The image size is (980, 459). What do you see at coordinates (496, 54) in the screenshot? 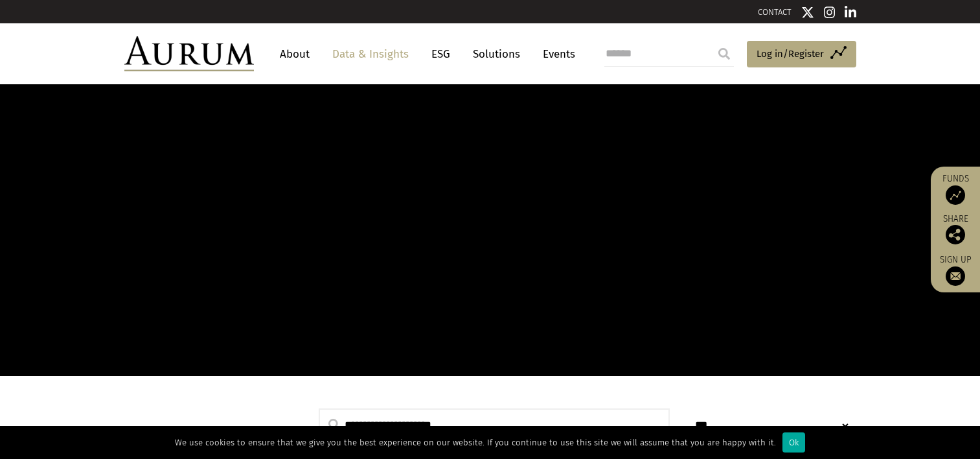
I see `a: Solutions` at bounding box center [496, 54].